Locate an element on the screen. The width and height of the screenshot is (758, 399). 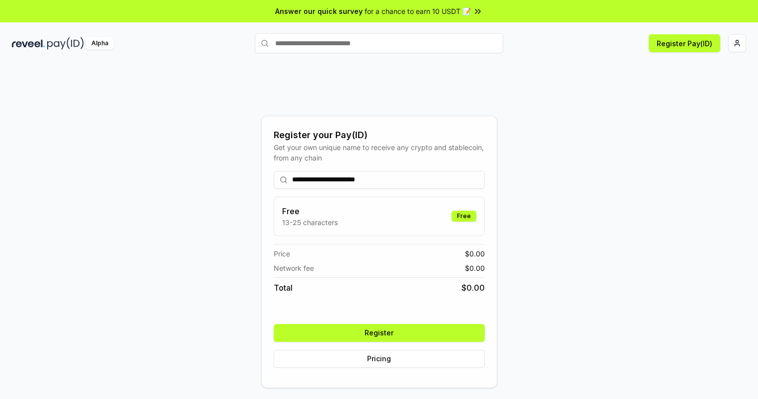
span: Network fee is located at coordinates (294, 268).